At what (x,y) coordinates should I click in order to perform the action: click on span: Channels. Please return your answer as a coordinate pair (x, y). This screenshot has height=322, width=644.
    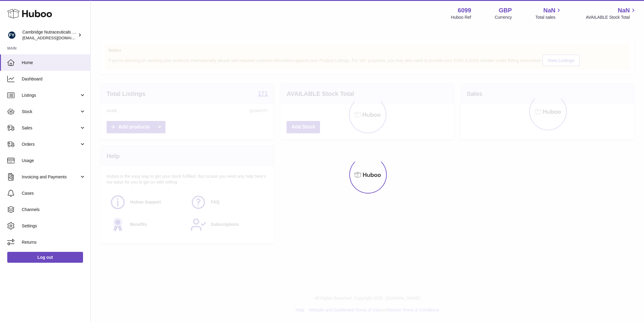
    Looking at the image, I should click on (54, 210).